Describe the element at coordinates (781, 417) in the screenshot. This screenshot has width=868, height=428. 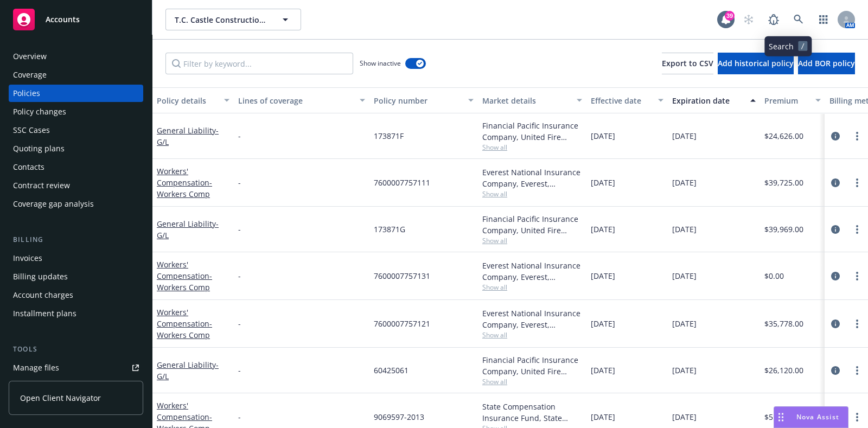
I see `div: Drag to move` at that location.